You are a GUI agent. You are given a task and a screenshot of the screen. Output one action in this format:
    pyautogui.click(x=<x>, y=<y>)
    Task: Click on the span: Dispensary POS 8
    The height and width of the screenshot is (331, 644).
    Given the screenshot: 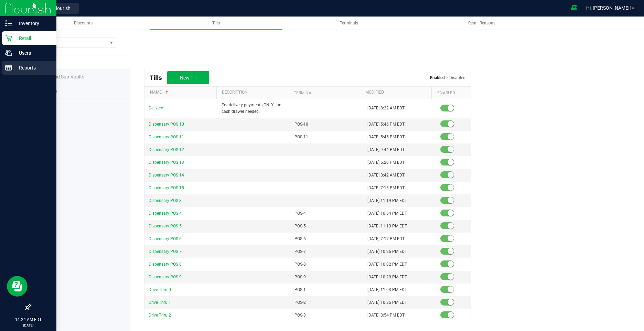 What is the action you would take?
    pyautogui.click(x=165, y=264)
    